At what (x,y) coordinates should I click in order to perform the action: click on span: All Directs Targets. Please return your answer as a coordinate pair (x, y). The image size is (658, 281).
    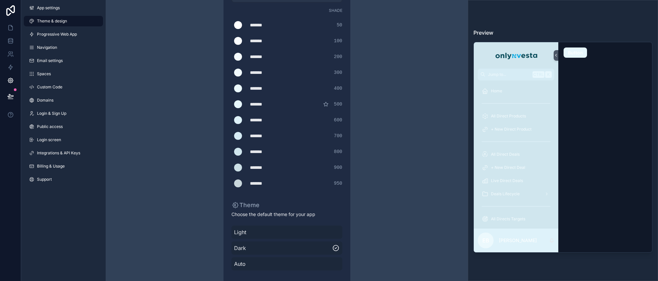
    Looking at the image, I should click on (508, 219).